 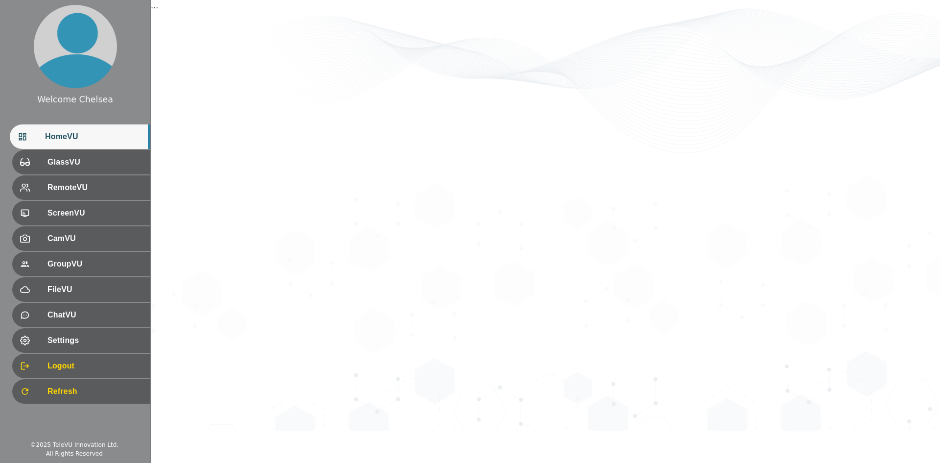 What do you see at coordinates (95, 340) in the screenshot?
I see `span: Settings` at bounding box center [95, 340].